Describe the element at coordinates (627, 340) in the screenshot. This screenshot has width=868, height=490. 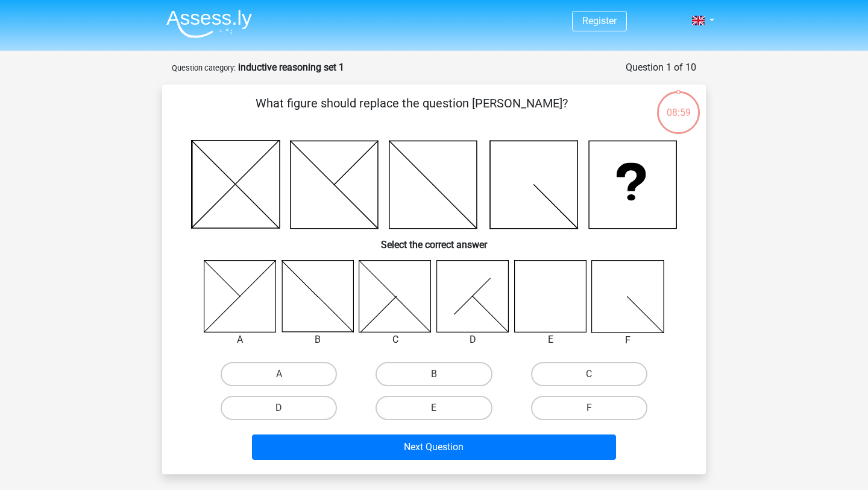
I see `div: F` at that location.